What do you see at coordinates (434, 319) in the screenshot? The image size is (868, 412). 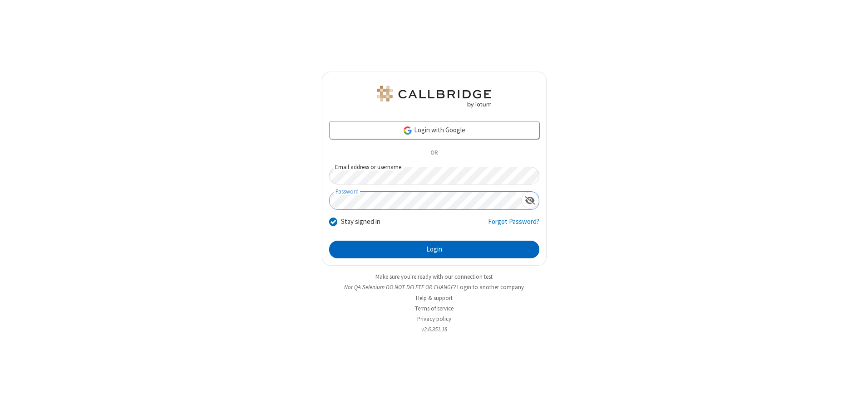 I see `a: Privacy policy` at bounding box center [434, 319].